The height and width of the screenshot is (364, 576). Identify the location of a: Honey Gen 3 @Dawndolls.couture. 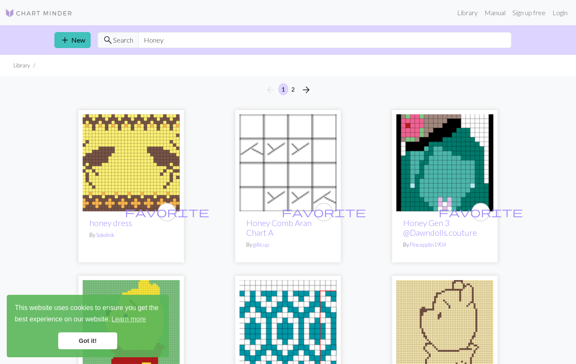
(440, 228).